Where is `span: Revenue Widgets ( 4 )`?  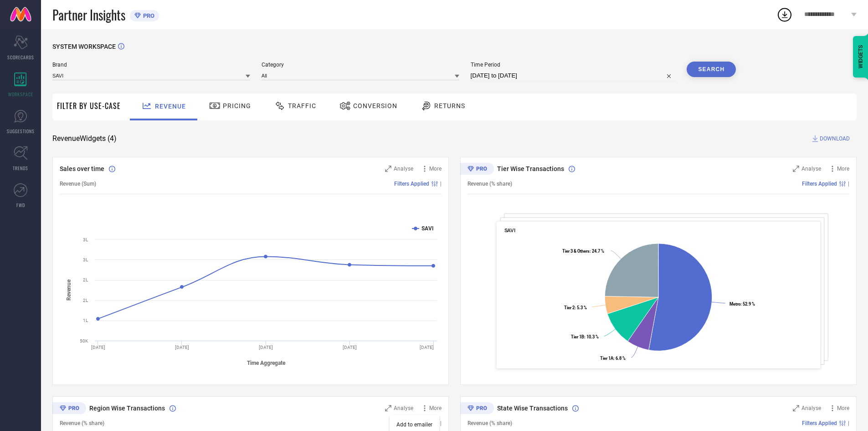 span: Revenue Widgets ( 4 ) is located at coordinates (84, 138).